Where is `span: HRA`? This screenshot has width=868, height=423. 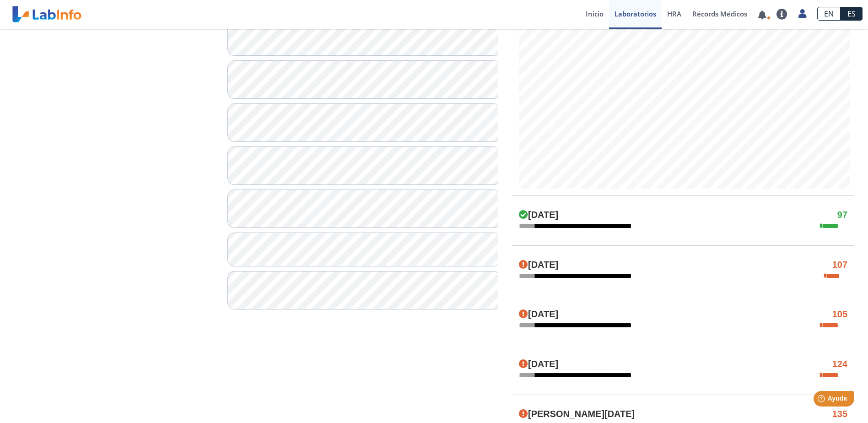
span: HRA is located at coordinates (674, 14).